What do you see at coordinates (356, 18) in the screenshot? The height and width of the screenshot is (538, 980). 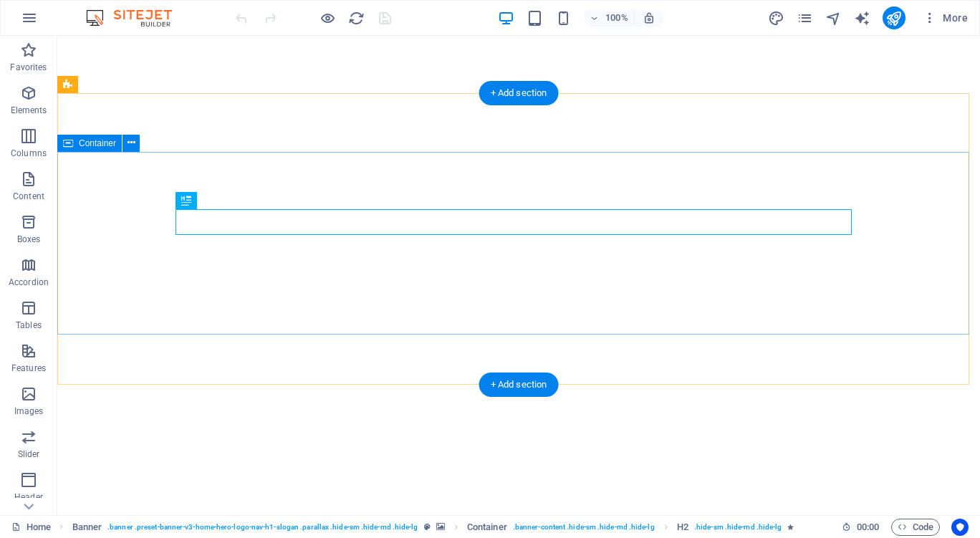 I see `i: Reload page` at bounding box center [356, 18].